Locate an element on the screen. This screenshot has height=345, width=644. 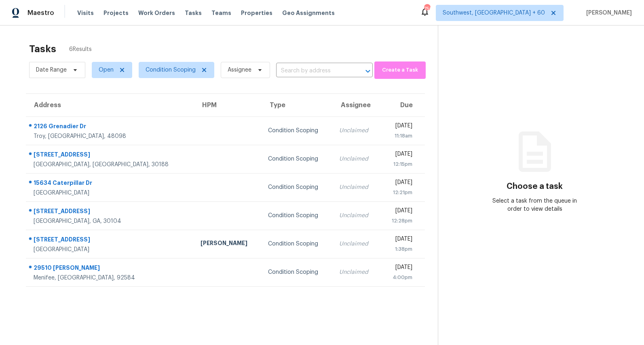
div: 12:28pm is located at coordinates (400, 221).